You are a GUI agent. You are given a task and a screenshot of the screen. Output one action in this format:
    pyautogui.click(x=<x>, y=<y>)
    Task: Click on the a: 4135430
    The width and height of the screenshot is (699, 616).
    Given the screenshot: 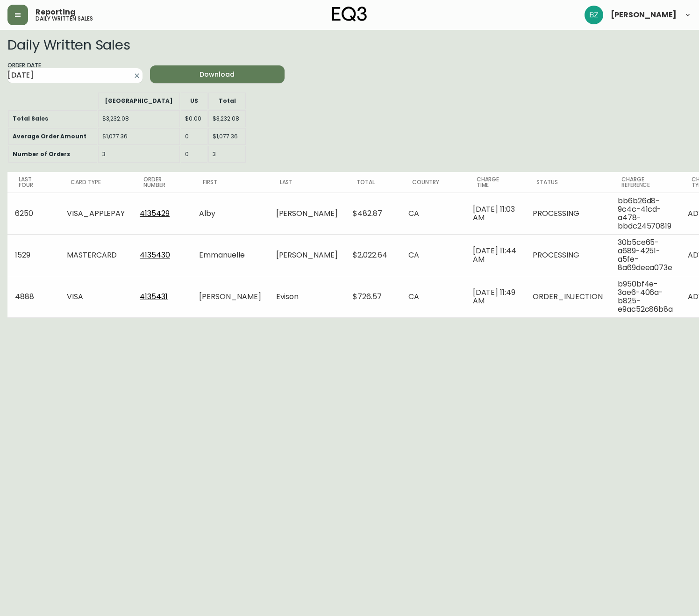 What is the action you would take?
    pyautogui.click(x=155, y=254)
    